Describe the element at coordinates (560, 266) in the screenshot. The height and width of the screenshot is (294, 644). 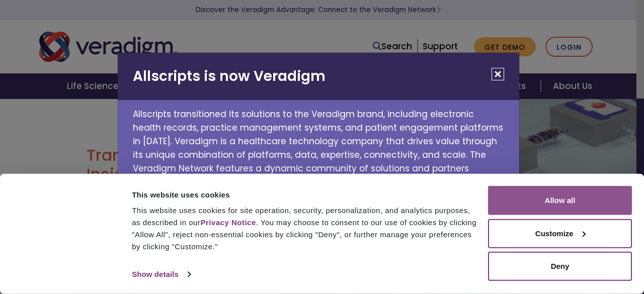
I see `button: Deny` at that location.